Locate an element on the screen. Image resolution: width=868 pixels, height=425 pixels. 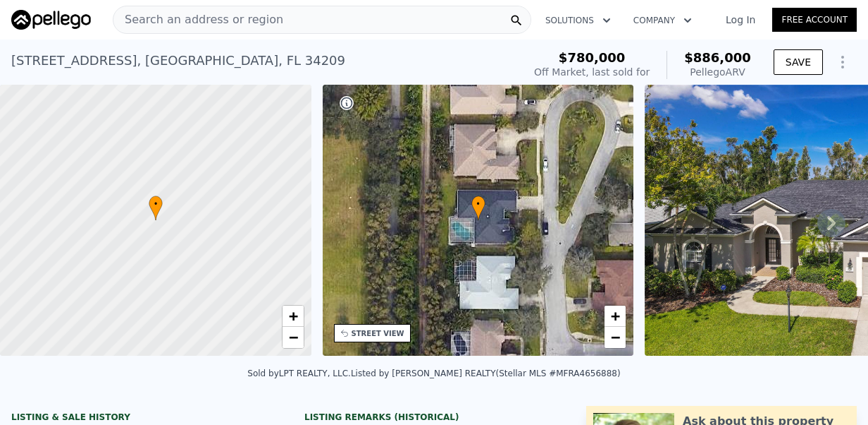
div: Listing Remarks (Historical) is located at coordinates (434, 417).